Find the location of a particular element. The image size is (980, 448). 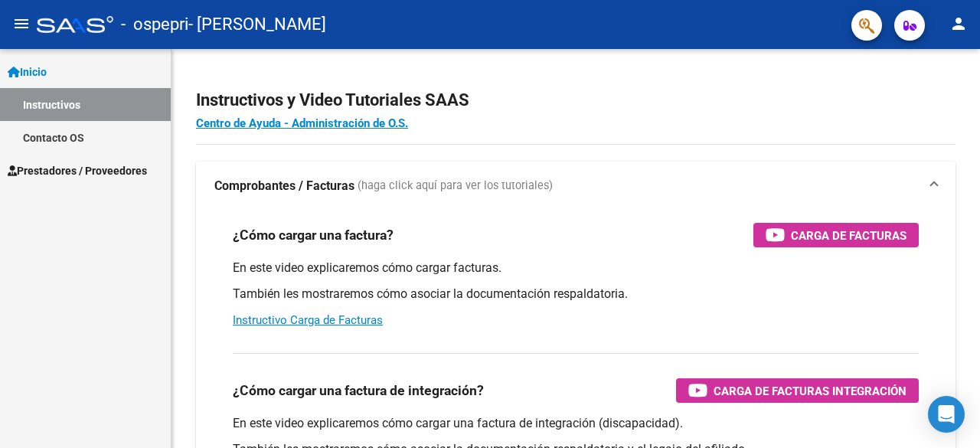

p: También les mostraremos cómo asociar la documentación respaldatoria. is located at coordinates (576, 294).